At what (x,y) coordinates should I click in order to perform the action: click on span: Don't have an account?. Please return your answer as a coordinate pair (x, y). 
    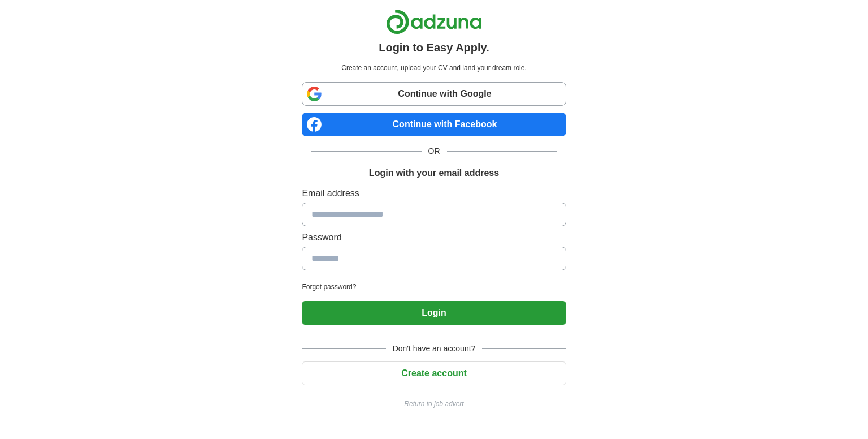
    Looking at the image, I should click on (434, 349).